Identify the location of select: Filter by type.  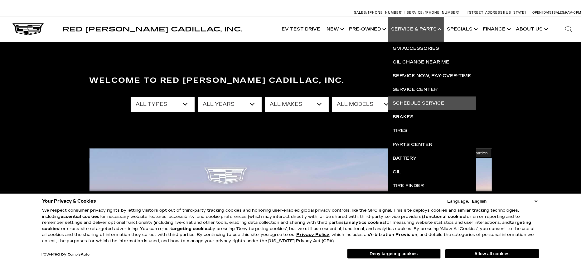
(162, 104).